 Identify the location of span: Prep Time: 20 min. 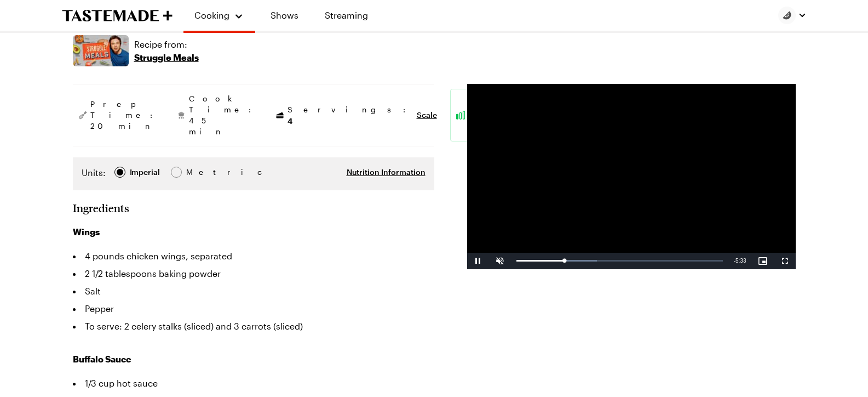
(124, 115).